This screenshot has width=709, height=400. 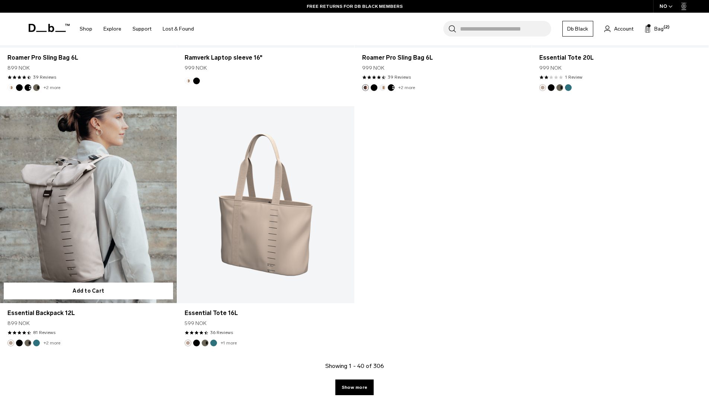 What do you see at coordinates (624, 29) in the screenshot?
I see `span: Account` at bounding box center [624, 29].